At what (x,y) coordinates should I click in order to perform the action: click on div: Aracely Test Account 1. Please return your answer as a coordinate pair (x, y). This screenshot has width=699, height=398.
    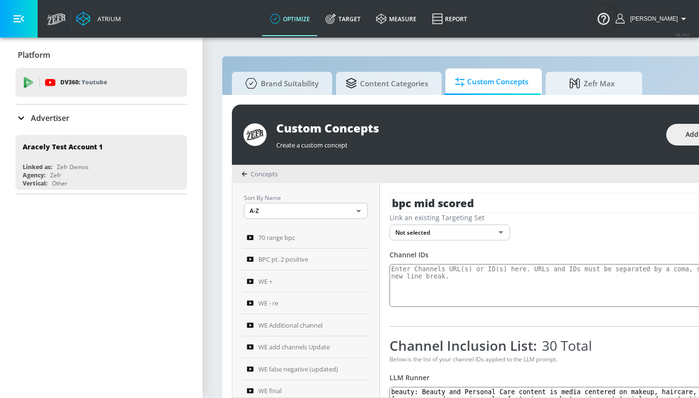
    Looking at the image, I should click on (63, 147).